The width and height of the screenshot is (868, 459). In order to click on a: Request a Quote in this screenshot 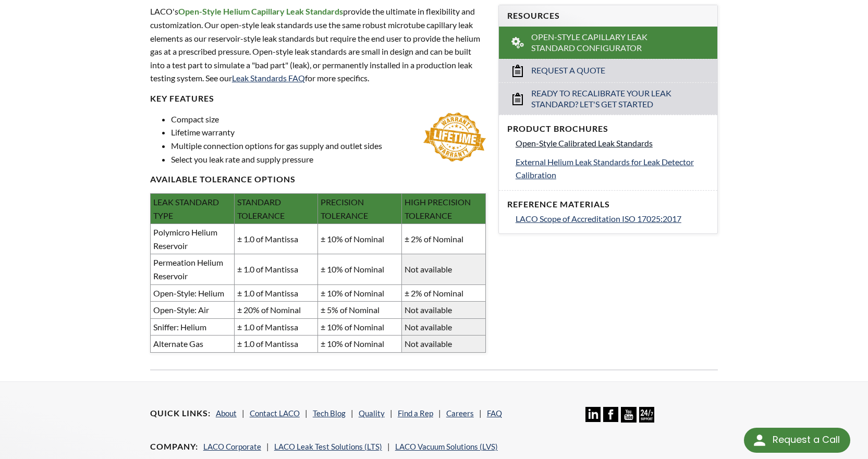, I will do `click(608, 71)`.